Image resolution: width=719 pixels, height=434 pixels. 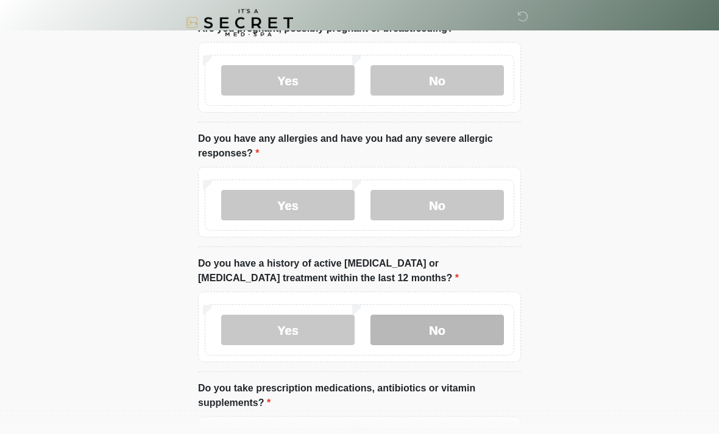 I want to click on label: Do you take prescription medications, antibiotics or vitamin supplements?, so click(x=359, y=396).